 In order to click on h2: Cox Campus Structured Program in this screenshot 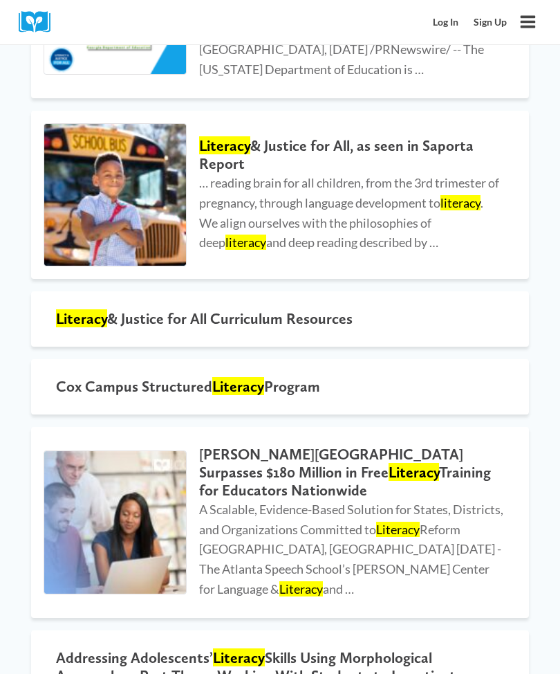, I will do `click(280, 387)`.